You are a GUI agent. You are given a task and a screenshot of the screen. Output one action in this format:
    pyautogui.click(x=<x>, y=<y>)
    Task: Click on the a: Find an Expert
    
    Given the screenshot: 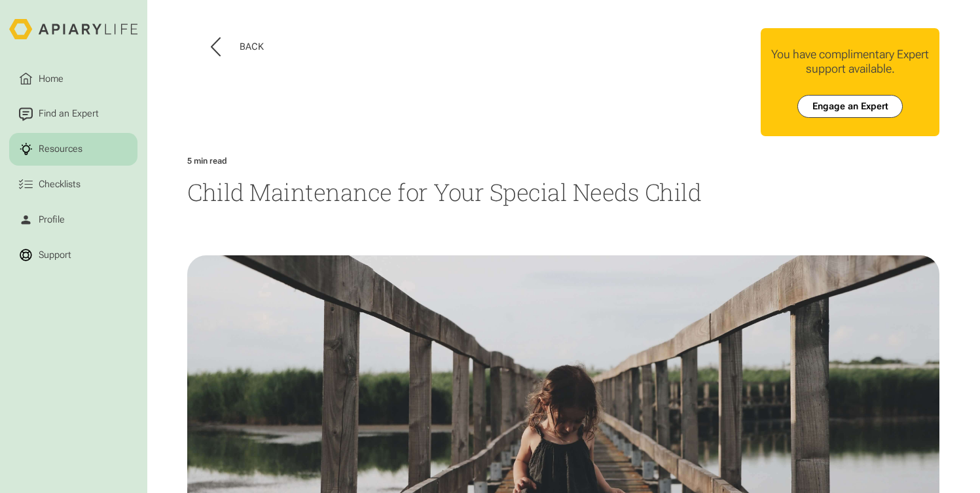 What is the action you would take?
    pyautogui.click(x=73, y=114)
    